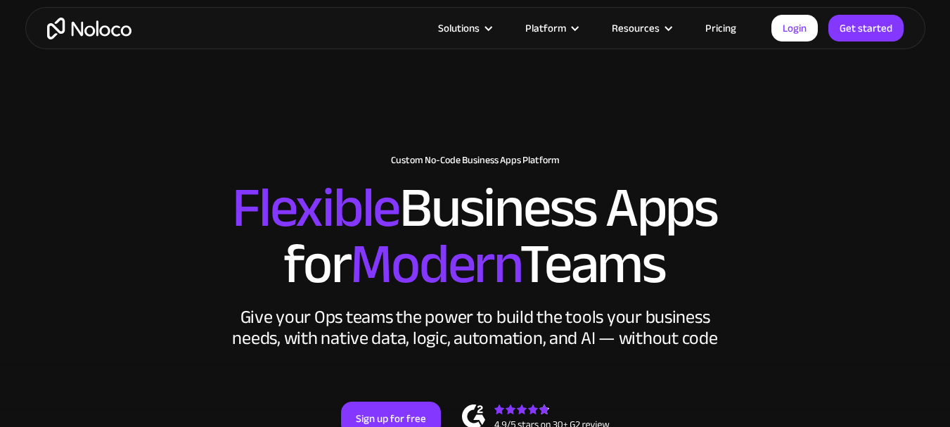  Describe the element at coordinates (721, 28) in the screenshot. I see `a: Pricing` at that location.